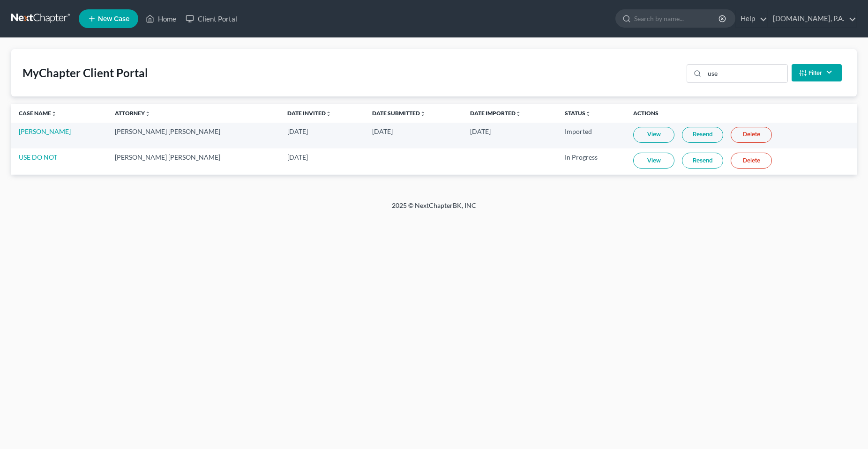 The height and width of the screenshot is (449, 868). Describe the element at coordinates (434, 209) in the screenshot. I see `div: 2025 © NextChapterBK, INC` at that location.